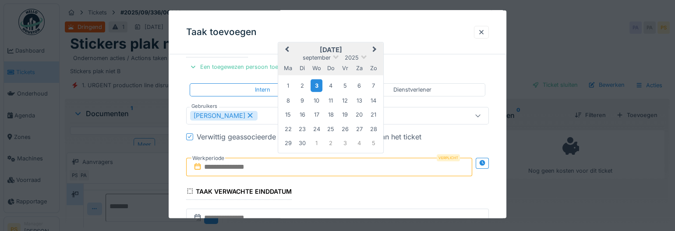 This screenshot has width=675, height=231. Describe the element at coordinates (359, 85) in the screenshot. I see `div: Choose zaterdag 6 september 2025` at that location.